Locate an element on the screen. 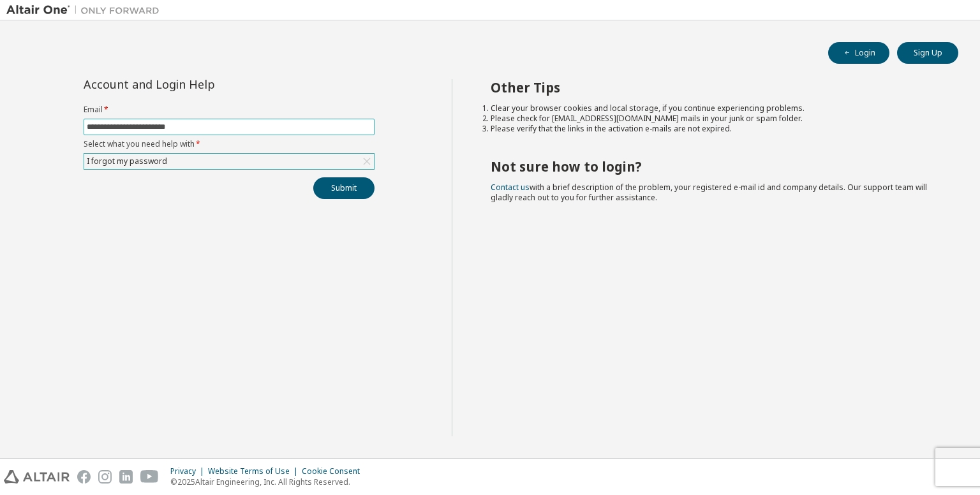 The width and height of the screenshot is (980, 495). img: Altair One is located at coordinates (86, 10).